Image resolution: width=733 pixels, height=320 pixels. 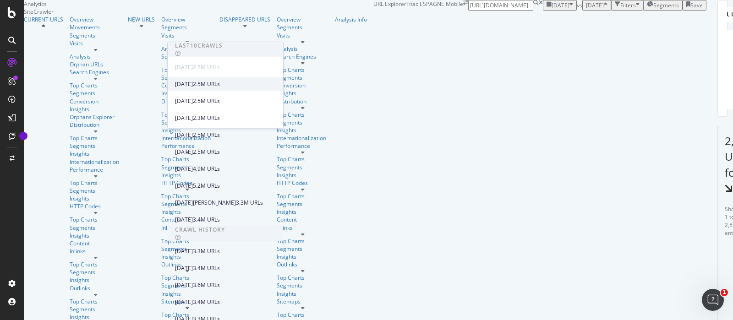 I want to click on a: Distribution, so click(x=187, y=101).